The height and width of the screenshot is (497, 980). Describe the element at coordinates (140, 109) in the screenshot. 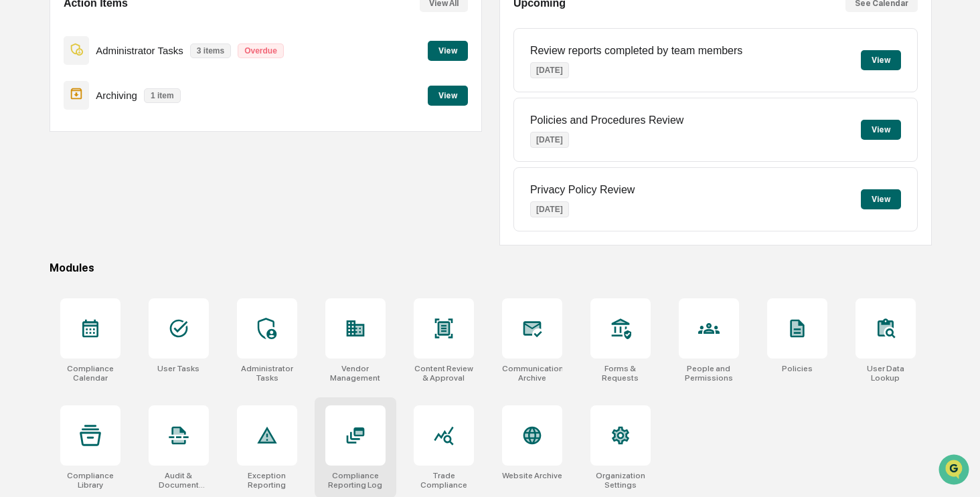

I see `div: Start new chat` at that location.